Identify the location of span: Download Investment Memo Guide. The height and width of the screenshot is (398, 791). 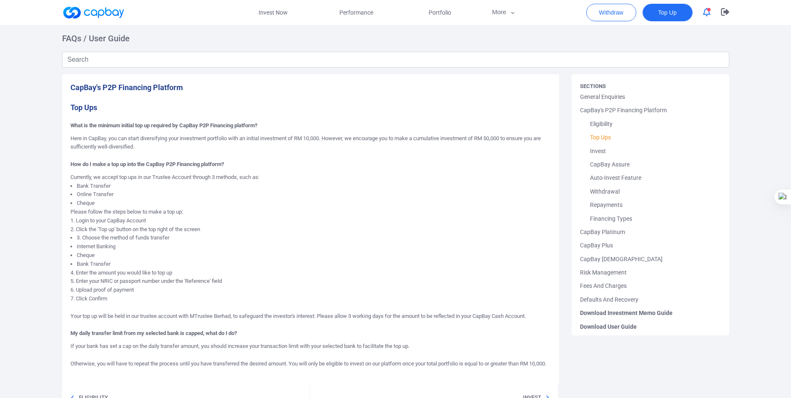
(650, 313).